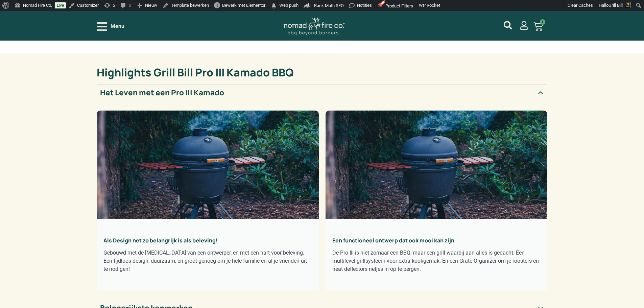  Describe the element at coordinates (117, 26) in the screenshot. I see `span: Menu` at that location.